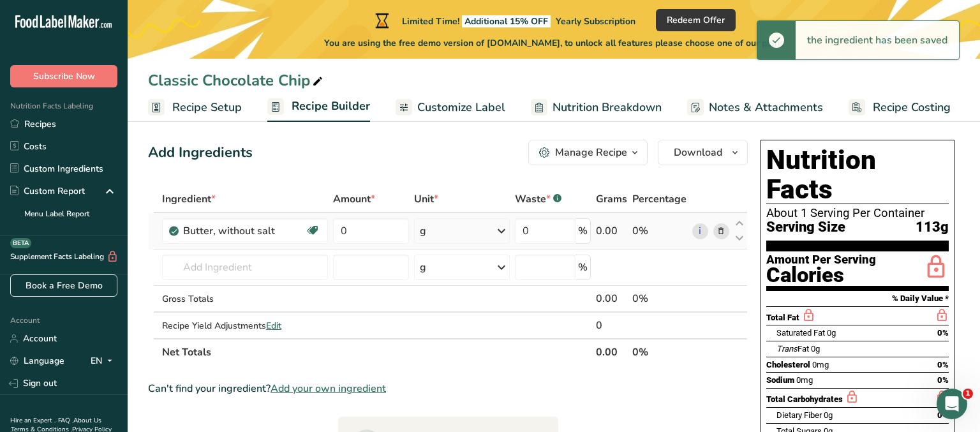 The height and width of the screenshot is (432, 980). What do you see at coordinates (606, 107) in the screenshot?
I see `span: Nutrition Breakdown` at bounding box center [606, 107].